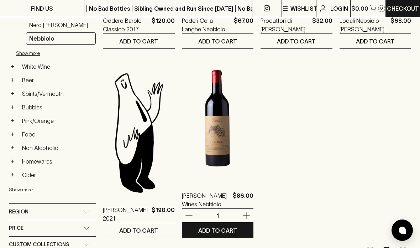 This screenshot has width=420, height=248. What do you see at coordinates (163, 214) in the screenshot?
I see `p: $190.00` at bounding box center [163, 214].